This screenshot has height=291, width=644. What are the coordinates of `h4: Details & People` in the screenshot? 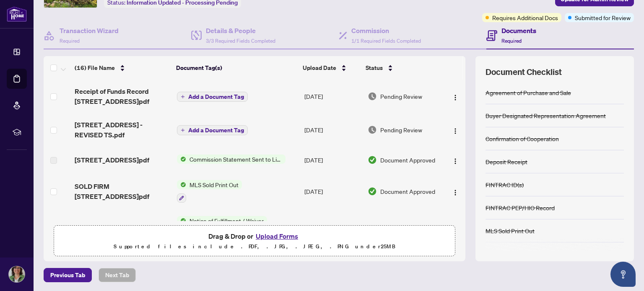 It's located at (241, 31).